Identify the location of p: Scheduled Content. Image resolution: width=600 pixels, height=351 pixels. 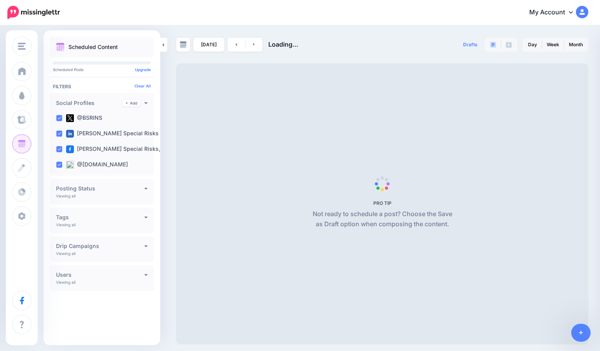
(93, 47).